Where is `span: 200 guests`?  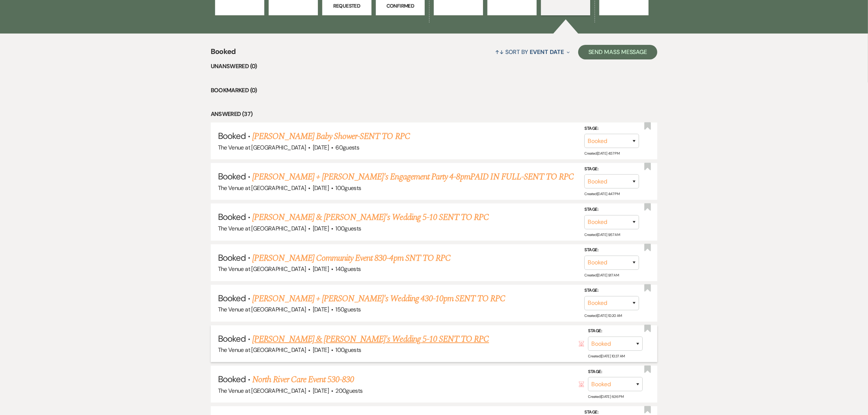
span: 200 guests is located at coordinates (349, 391).